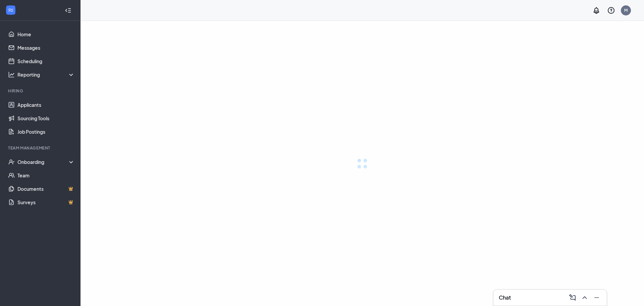  I want to click on h3: Chat, so click(505, 298).